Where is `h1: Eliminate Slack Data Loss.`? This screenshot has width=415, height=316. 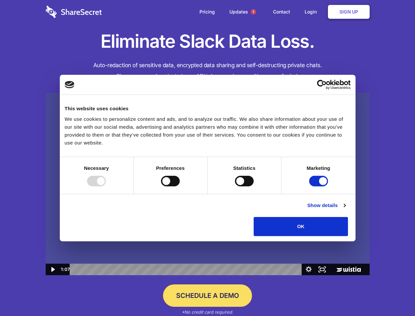 h1: Eliminate Slack Data Loss. is located at coordinates (208, 41).